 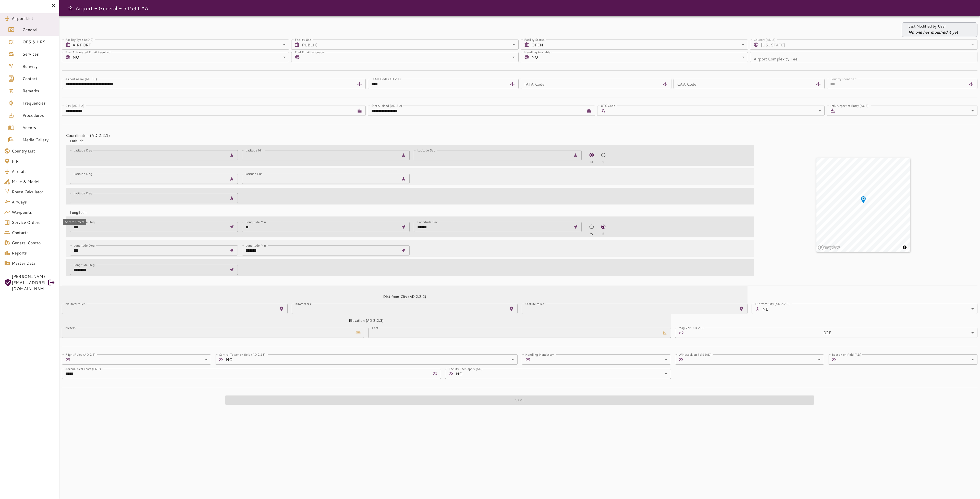 I want to click on span: Aircraft, so click(x=34, y=172).